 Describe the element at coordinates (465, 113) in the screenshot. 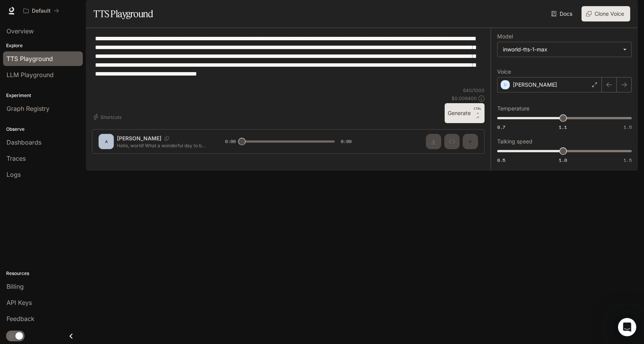

I see `button: GenerateCTRL +⏎` at that location.